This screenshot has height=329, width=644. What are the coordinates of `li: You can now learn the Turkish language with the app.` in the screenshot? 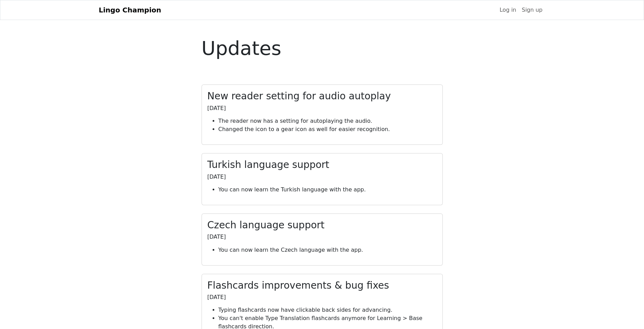 It's located at (328, 189).